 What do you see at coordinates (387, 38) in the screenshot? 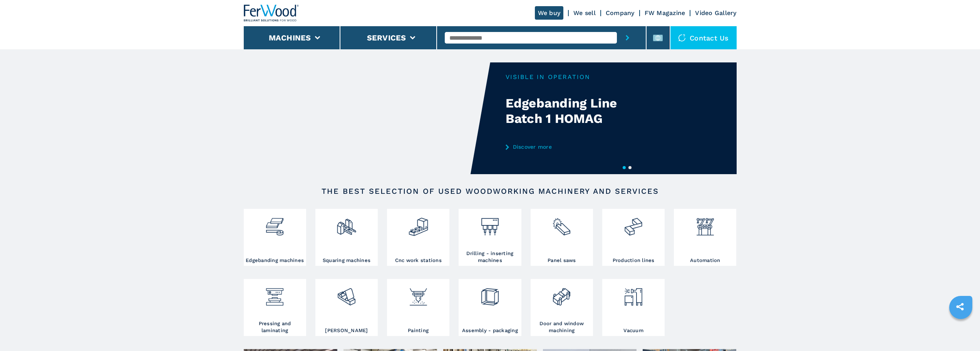
I see `button: Services` at bounding box center [387, 38].